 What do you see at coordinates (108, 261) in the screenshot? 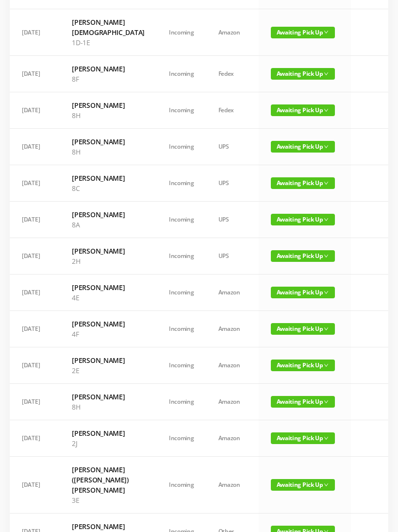
I see `p: 2H` at bounding box center [108, 261].